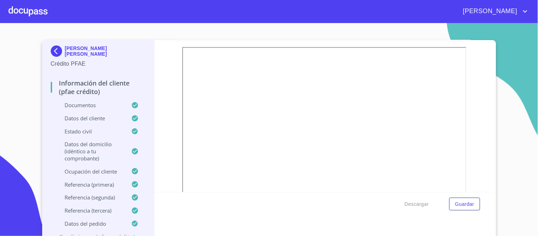  What do you see at coordinates (465, 204) in the screenshot?
I see `button: Guardar` at bounding box center [465, 204].